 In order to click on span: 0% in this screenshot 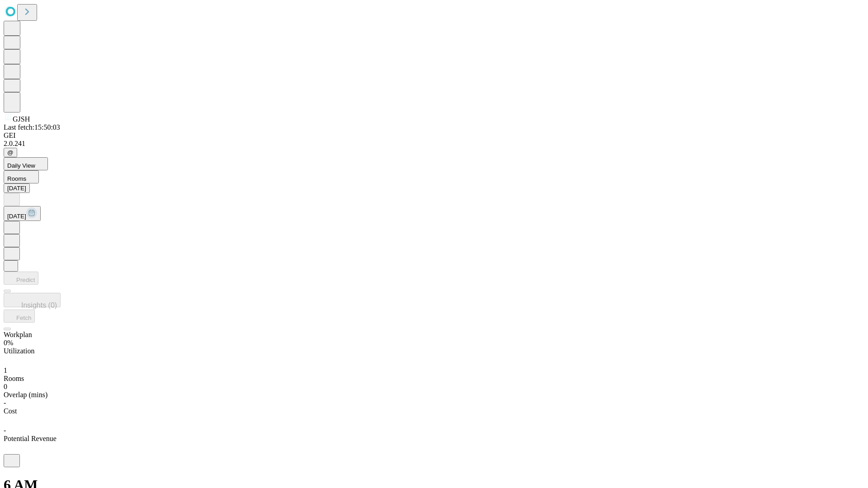, I will do `click(8, 343)`.